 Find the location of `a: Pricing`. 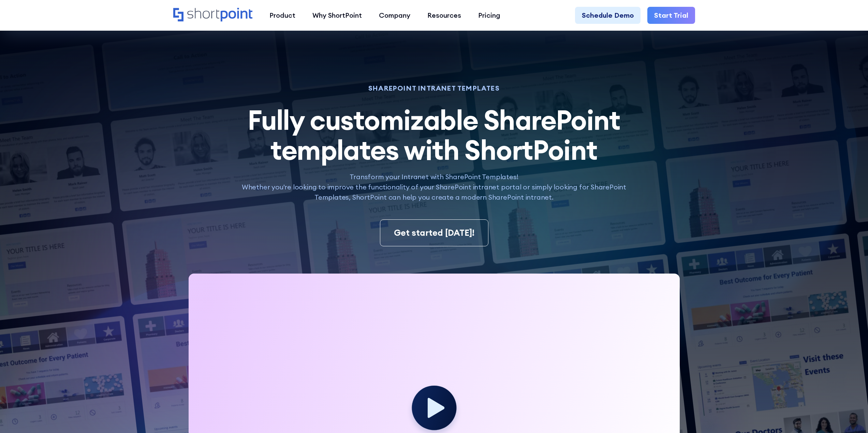

a: Pricing is located at coordinates (488, 16).